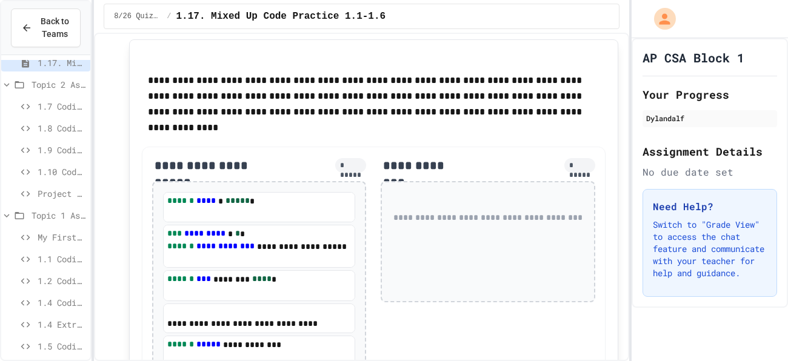 The width and height of the screenshot is (788, 361). I want to click on div: Dylandalf, so click(710, 118).